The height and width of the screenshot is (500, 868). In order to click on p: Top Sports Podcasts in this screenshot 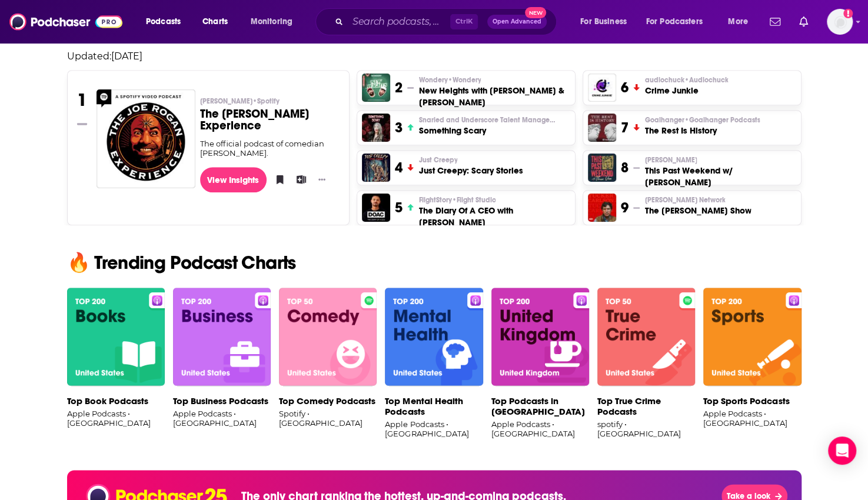, I will do `click(752, 401)`.